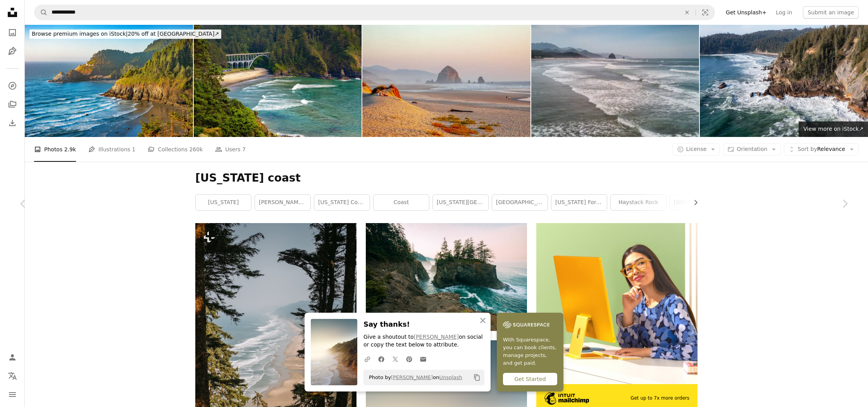  Describe the element at coordinates (530, 351) in the screenshot. I see `span: With Squarespace, you can book clients, manage projects, and get paid.` at that location.